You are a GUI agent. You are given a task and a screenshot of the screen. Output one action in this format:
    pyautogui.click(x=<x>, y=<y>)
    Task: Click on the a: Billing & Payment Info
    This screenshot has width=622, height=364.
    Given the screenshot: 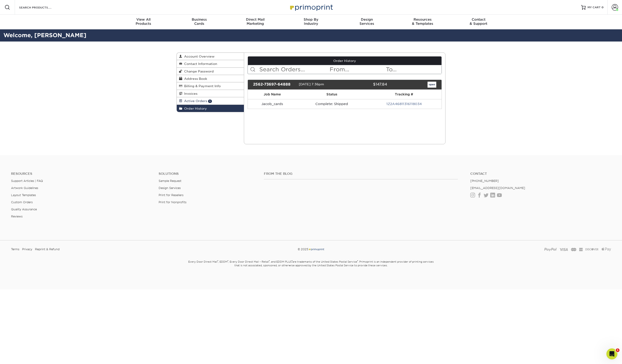 What is the action you would take?
    pyautogui.click(x=210, y=86)
    